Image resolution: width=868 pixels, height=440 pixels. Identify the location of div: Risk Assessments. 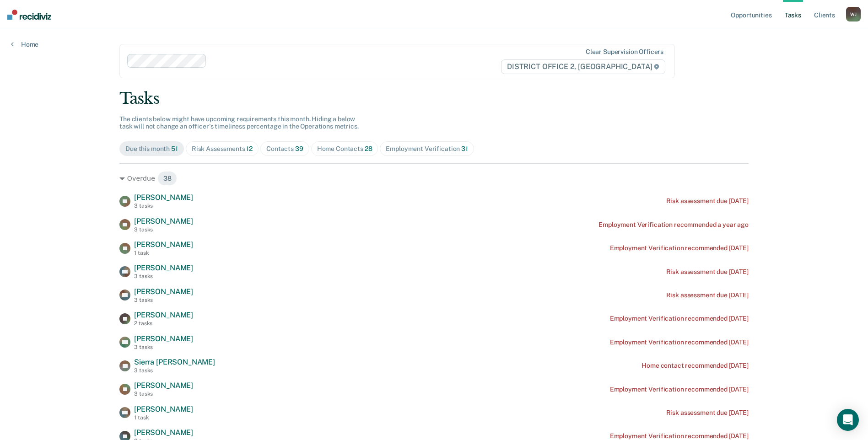
(222, 149).